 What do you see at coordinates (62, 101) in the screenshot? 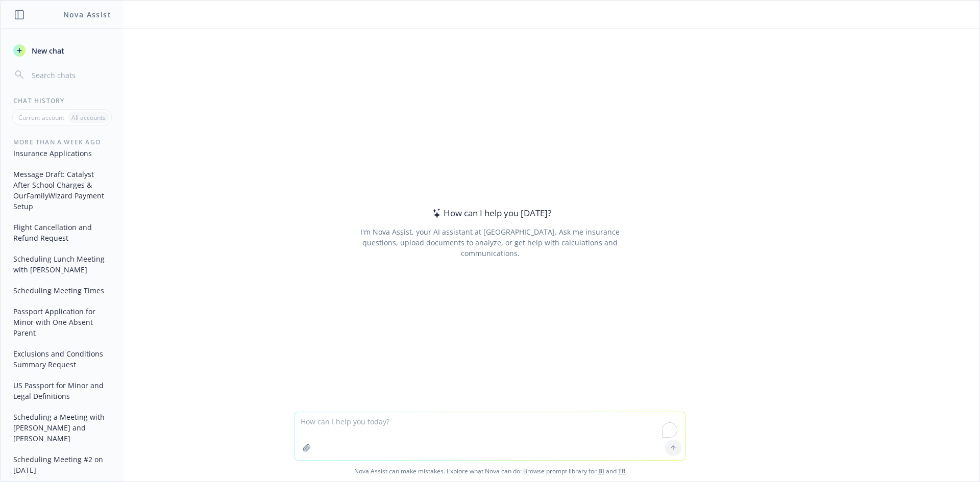
I see `div: Chat History` at bounding box center [62, 101].